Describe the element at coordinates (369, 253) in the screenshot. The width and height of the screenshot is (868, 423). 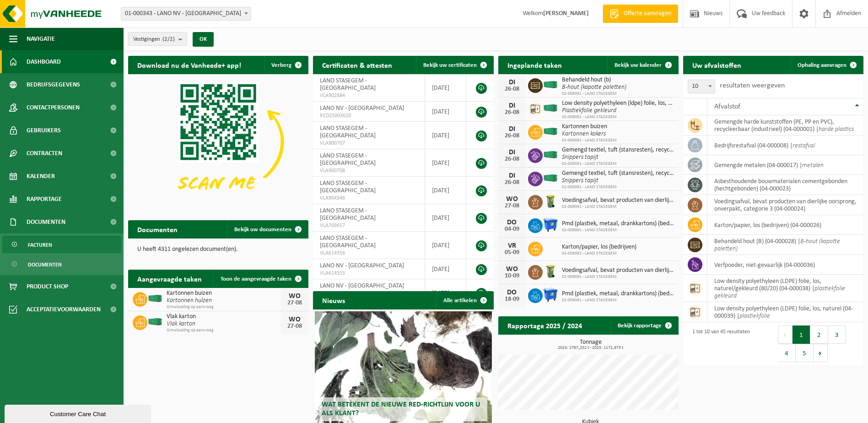
I see `span: VLA614356` at that location.